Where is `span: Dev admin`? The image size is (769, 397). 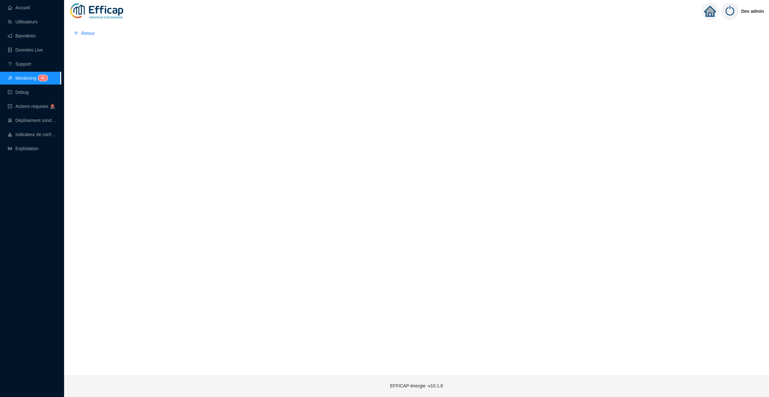
span: Dev admin is located at coordinates (752, 11).